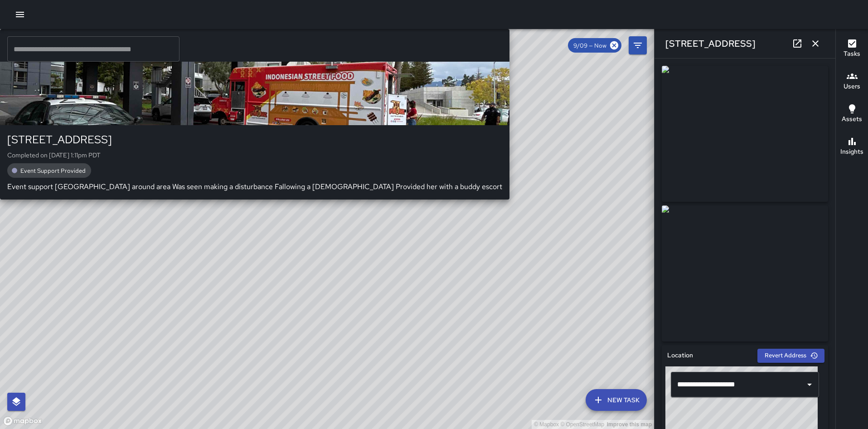 This screenshot has height=429, width=868. I want to click on button: Users, so click(852, 82).